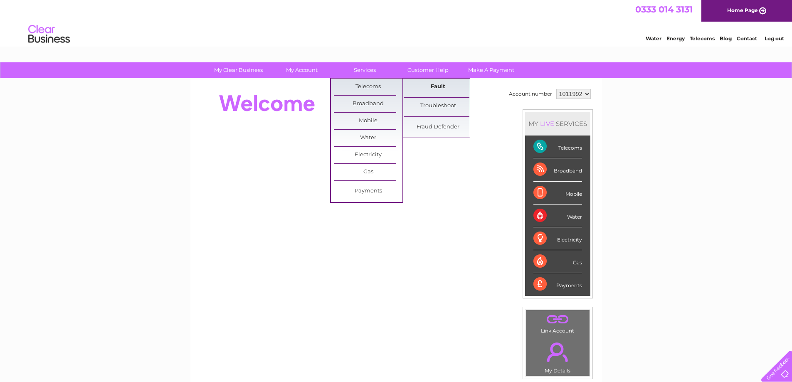  Describe the element at coordinates (664, 9) in the screenshot. I see `a: 0333 014 3131` at that location.